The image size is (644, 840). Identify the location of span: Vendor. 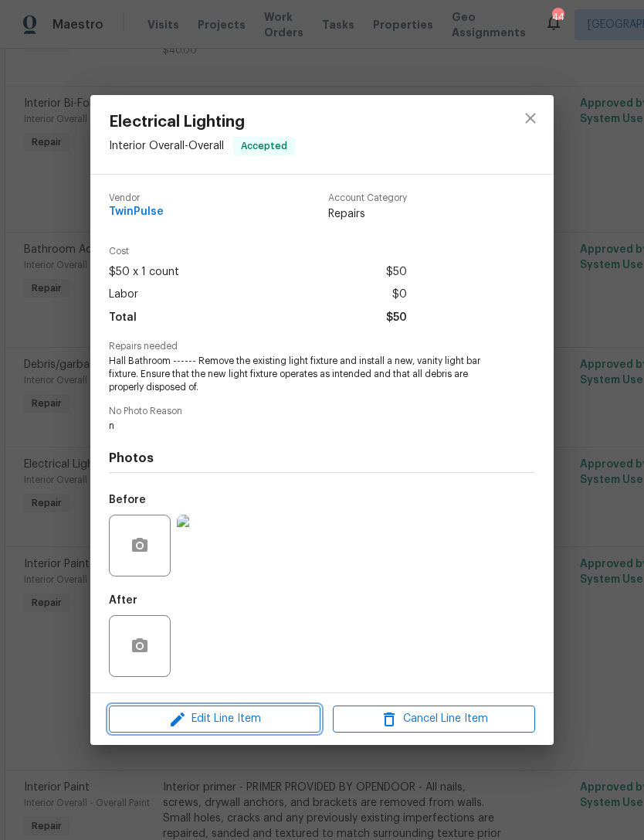
(136, 198).